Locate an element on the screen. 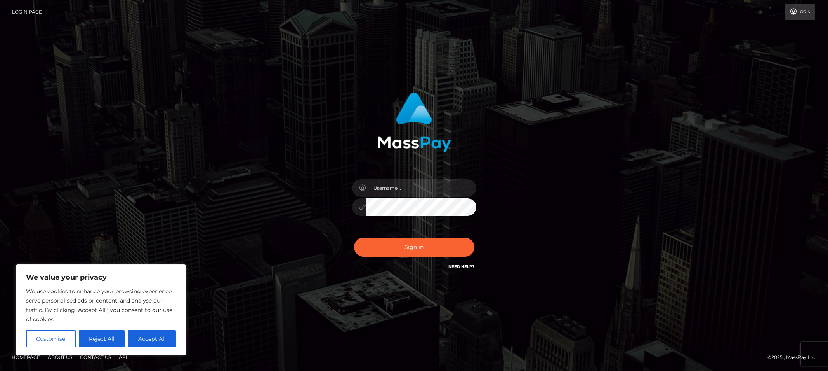 This screenshot has height=371, width=828. button: Sign in is located at coordinates (414, 247).